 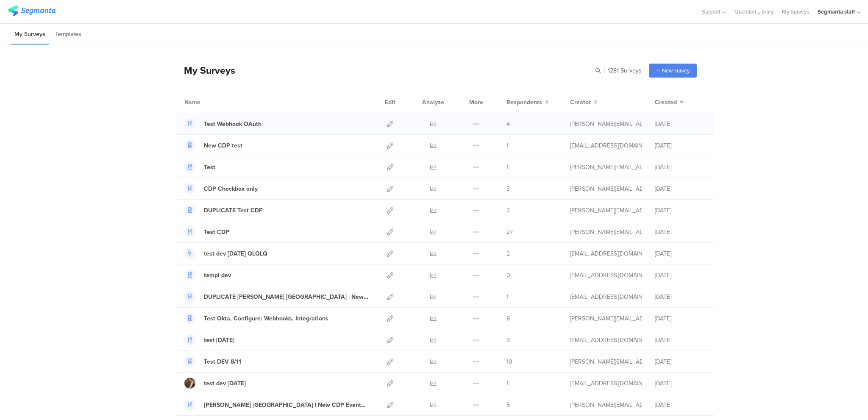 I want to click on div: My Surveys, so click(x=205, y=70).